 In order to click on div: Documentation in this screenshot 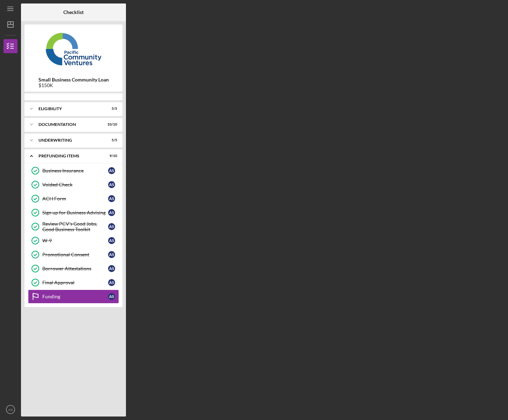, I will do `click(69, 124)`.